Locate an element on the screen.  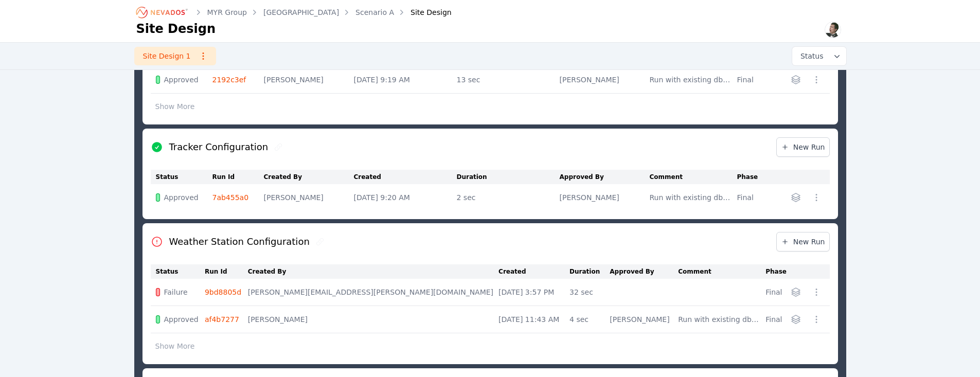
div: 2 sec is located at coordinates (506, 197).